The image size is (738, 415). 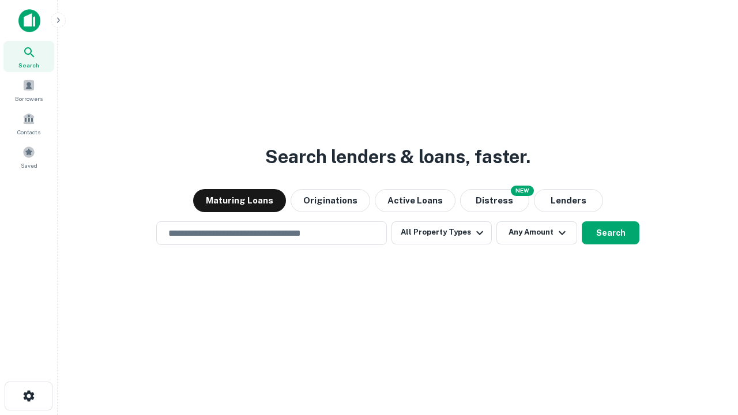 What do you see at coordinates (330, 201) in the screenshot?
I see `button: Originations` at bounding box center [330, 201].